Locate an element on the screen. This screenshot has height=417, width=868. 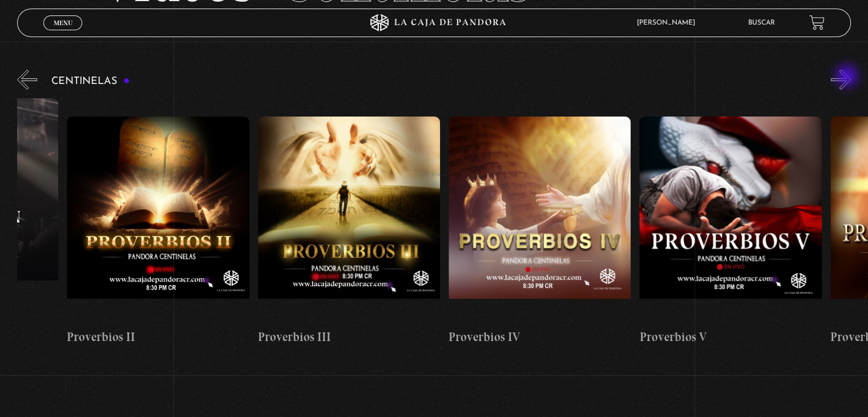
h4: Proverbios V is located at coordinates (730, 337).